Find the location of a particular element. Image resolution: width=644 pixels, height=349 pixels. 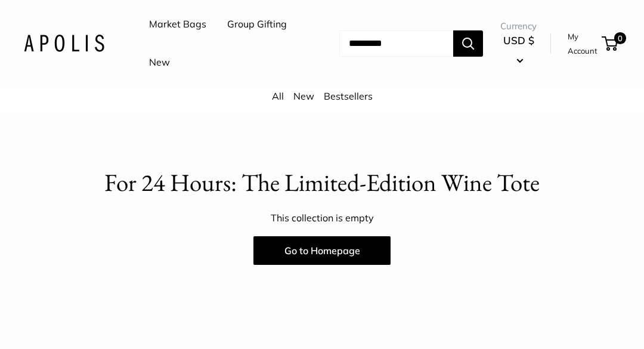

a: Group Gifting is located at coordinates (257, 25).